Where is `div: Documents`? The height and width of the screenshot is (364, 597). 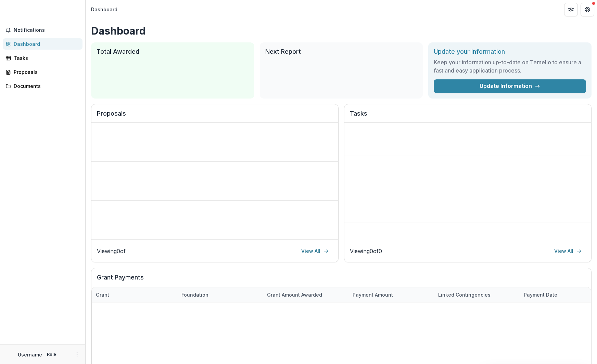
div: Documents is located at coordinates (45, 86).